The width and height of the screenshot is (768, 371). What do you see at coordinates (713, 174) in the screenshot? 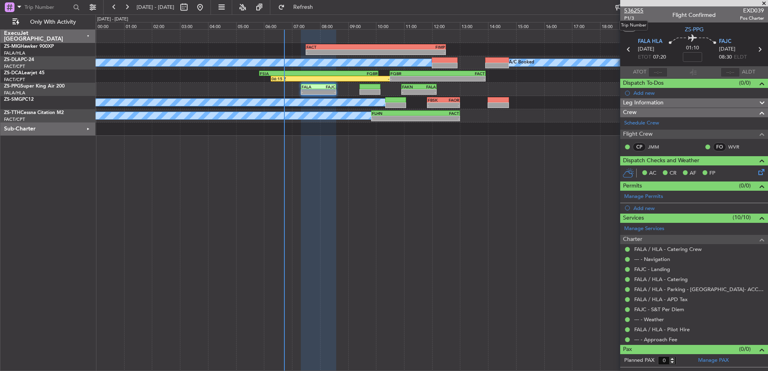
I see `span: FP` at bounding box center [713, 174].